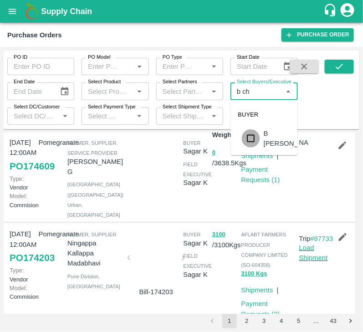 This screenshot has height=332, width=363. What do you see at coordinates (351, 321) in the screenshot?
I see `button: Go to next page` at bounding box center [351, 321].